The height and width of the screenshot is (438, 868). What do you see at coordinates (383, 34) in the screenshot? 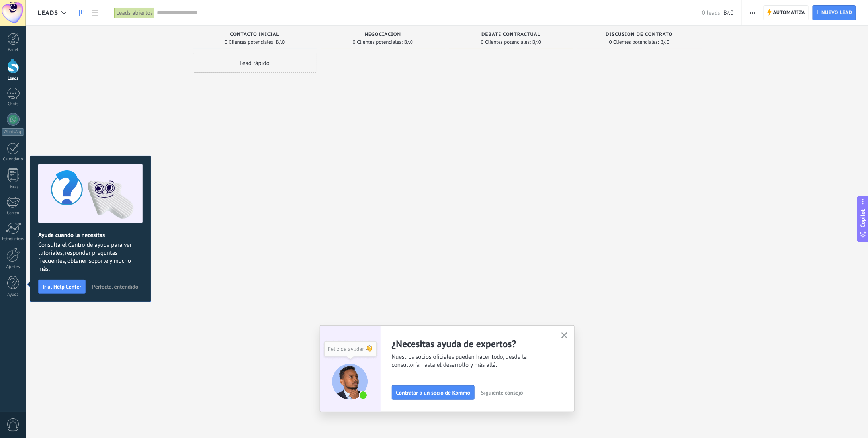
I see `span: Negociación` at bounding box center [383, 34].